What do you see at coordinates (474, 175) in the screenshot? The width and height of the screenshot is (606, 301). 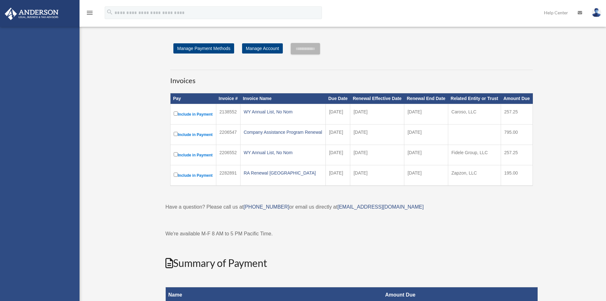 I see `td: Zapzon, LLC` at bounding box center [474, 175].